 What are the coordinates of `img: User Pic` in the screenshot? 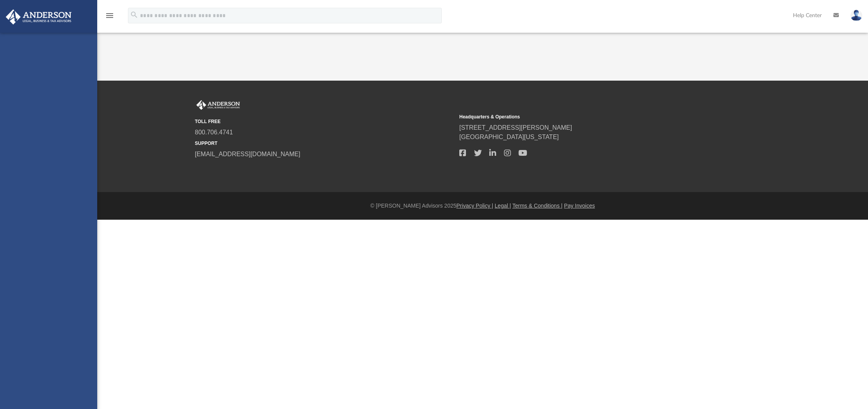 It's located at (856, 15).